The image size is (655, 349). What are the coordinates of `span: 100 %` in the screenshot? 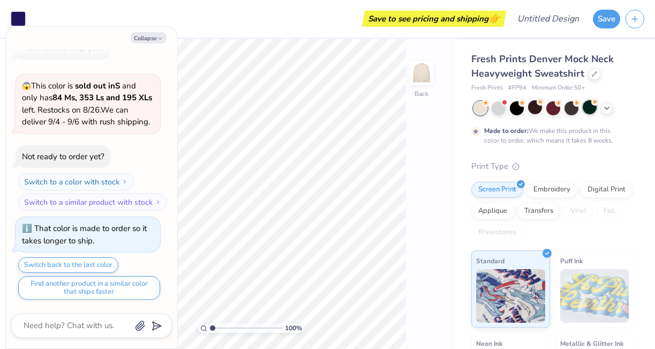 It's located at (294, 328).